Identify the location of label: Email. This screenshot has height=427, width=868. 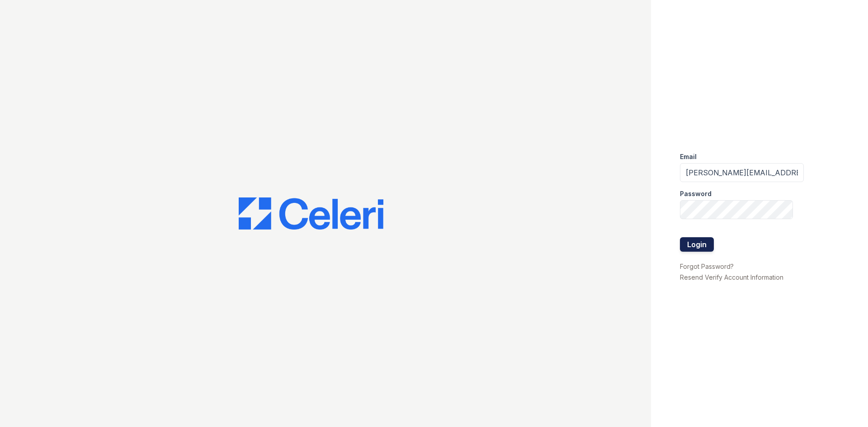
(688, 157).